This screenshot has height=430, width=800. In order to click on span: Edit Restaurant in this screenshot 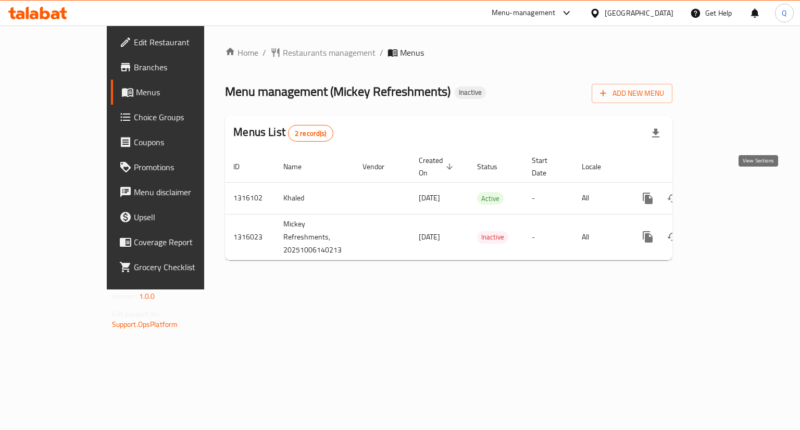, I will do `click(183, 42)`.